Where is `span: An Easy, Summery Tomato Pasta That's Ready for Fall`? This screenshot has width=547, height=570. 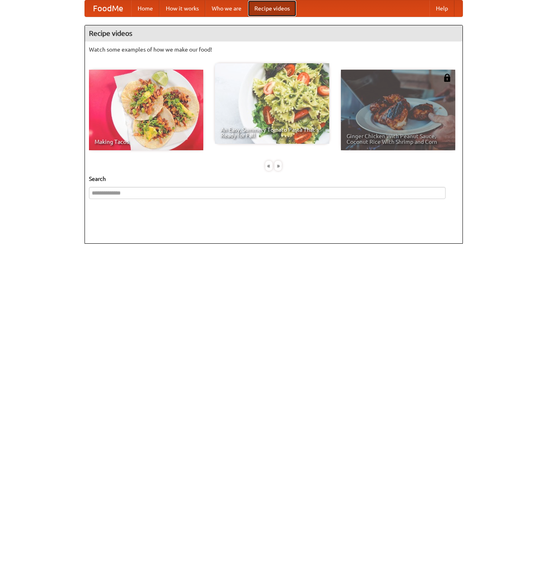 span: An Easy, Summery Tomato Pasta That's Ready for Fall is located at coordinates (272, 132).